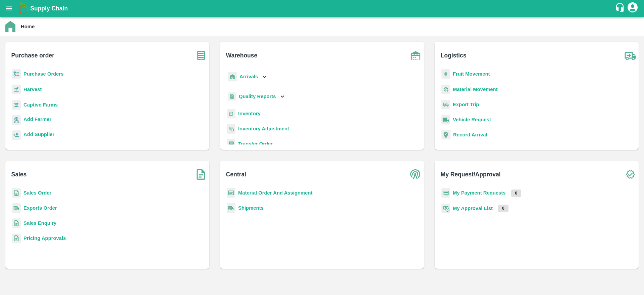 Image resolution: width=644 pixels, height=295 pixels. What do you see at coordinates (621, 8) in the screenshot?
I see `div: customer-support` at bounding box center [621, 8].